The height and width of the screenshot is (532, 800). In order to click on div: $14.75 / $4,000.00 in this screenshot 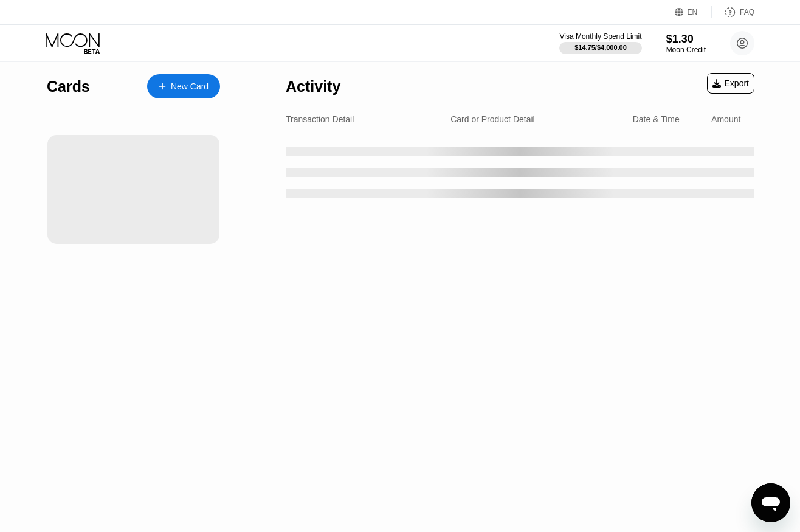, I will do `click(601, 47)`.